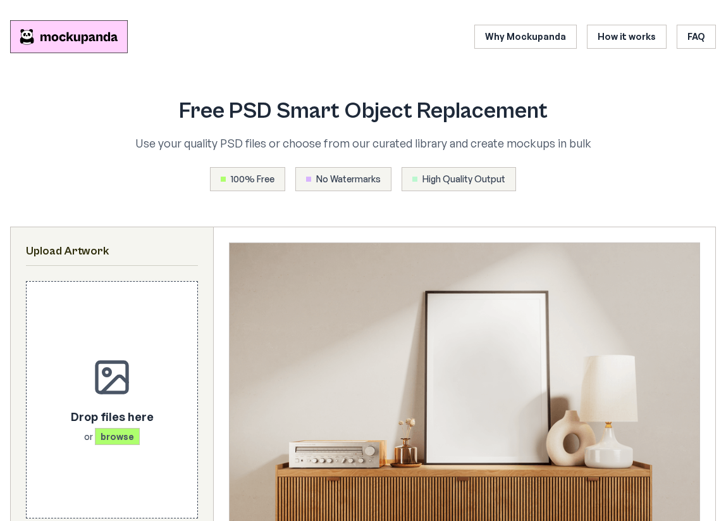 The image size is (726, 521). What do you see at coordinates (697, 37) in the screenshot?
I see `a: FAQ` at bounding box center [697, 37].